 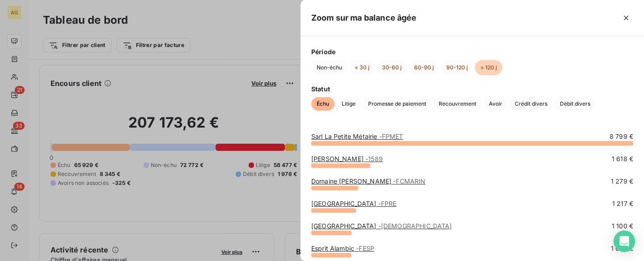 I want to click on button: > 120 j, so click(x=488, y=67).